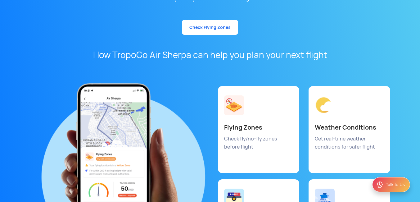 The width and height of the screenshot is (420, 202). Describe the element at coordinates (395, 184) in the screenshot. I see `div: Talk to Us` at that location.